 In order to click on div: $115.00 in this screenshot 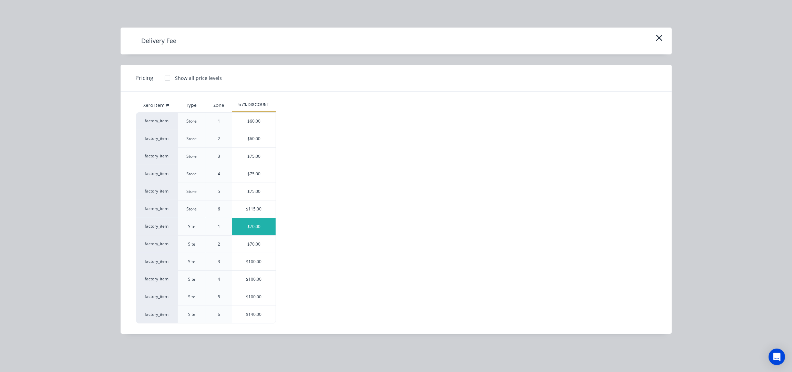, I will do `click(254, 209)`.